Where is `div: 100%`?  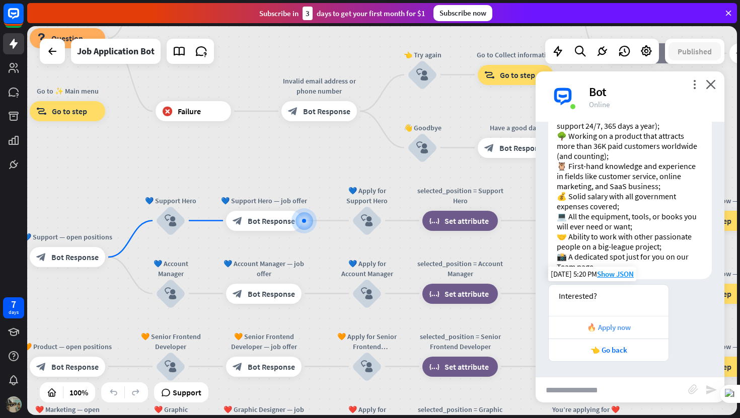
div: 100% is located at coordinates (78, 392).